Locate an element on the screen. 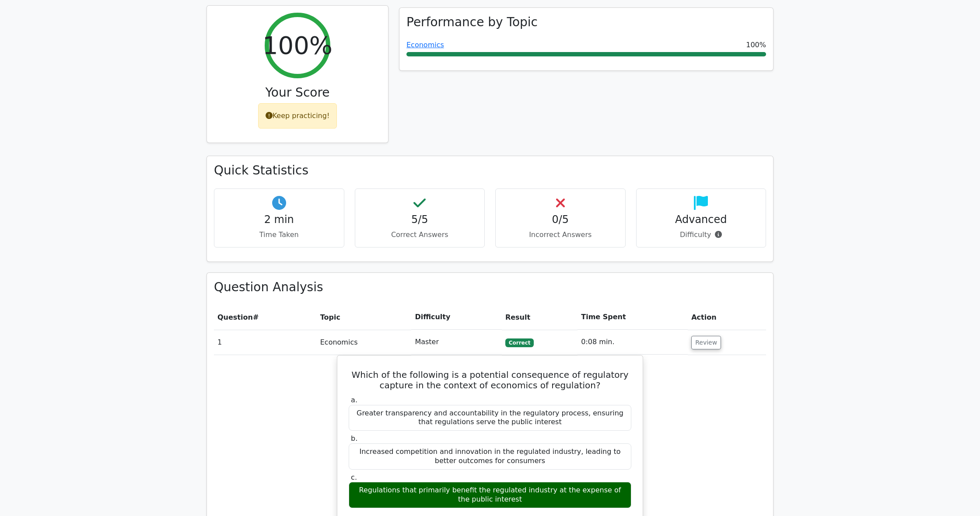  th: Difficulty is located at coordinates (456, 317).